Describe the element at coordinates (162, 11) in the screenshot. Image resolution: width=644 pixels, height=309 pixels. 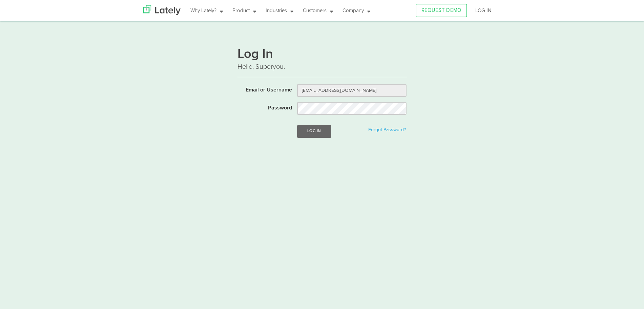
I see `img: Lately` at that location.